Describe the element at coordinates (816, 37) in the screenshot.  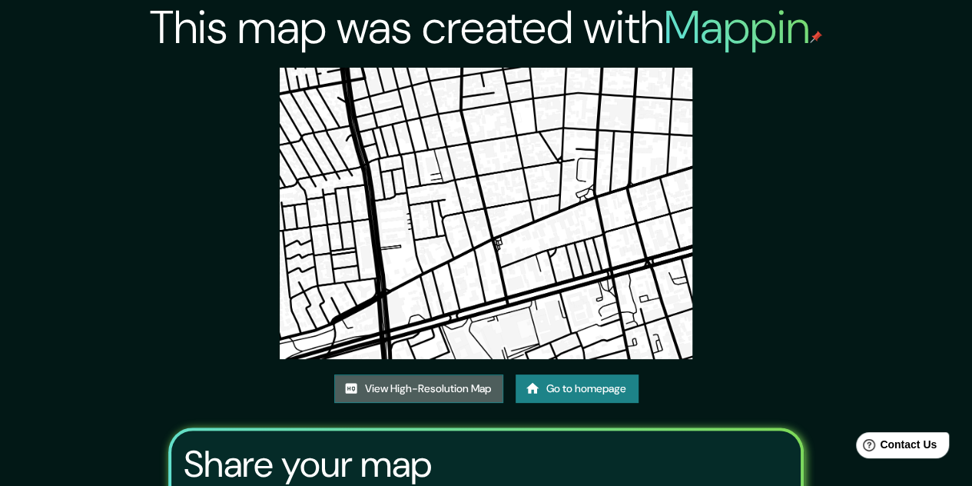
I see `img: mappin-pin` at that location.